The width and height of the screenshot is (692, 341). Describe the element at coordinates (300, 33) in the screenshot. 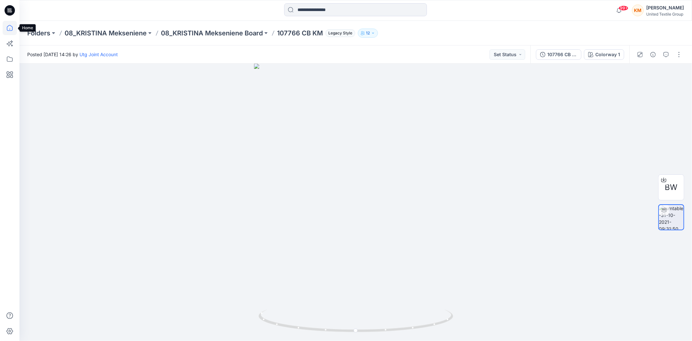

I see `p: 107766 CB KM` at that location.